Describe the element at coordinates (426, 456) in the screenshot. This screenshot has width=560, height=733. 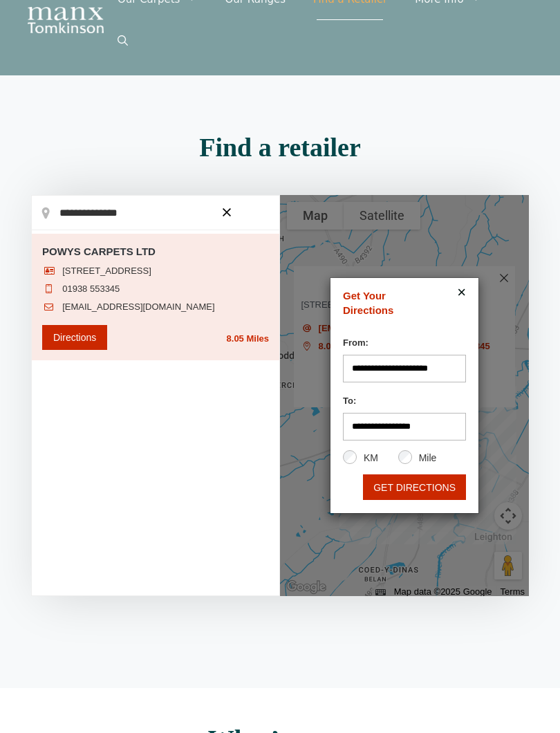
I see `label: Mile` at that location.